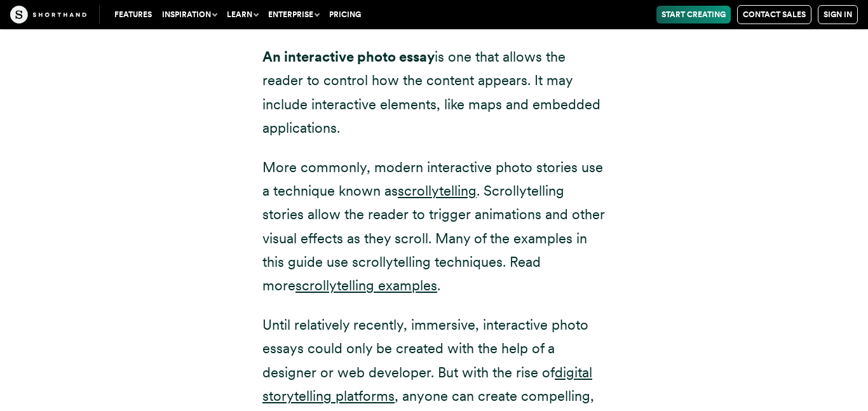 This screenshot has height=411, width=868. What do you see at coordinates (693, 15) in the screenshot?
I see `a: Start Creating` at bounding box center [693, 15].